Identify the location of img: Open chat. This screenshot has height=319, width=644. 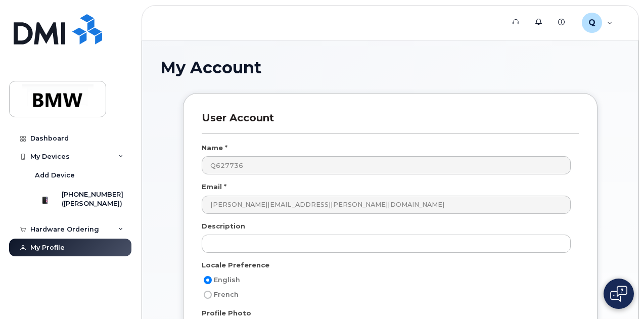
(619, 294).